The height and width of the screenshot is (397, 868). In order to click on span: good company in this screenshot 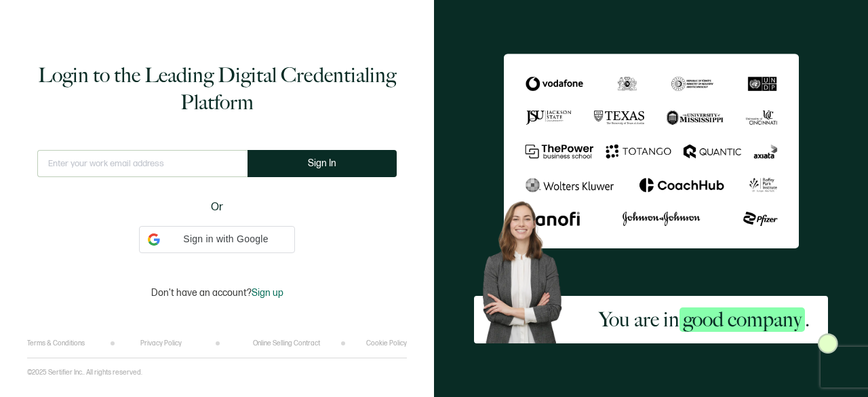, I will do `click(742, 320)`.